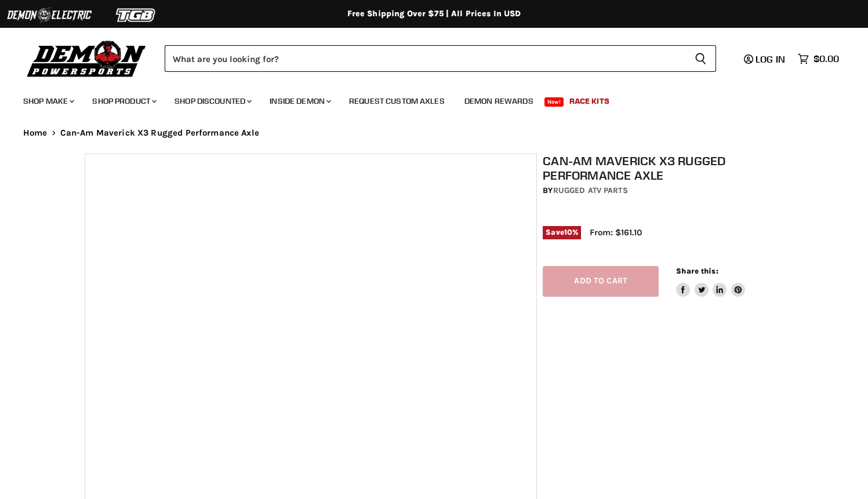 The height and width of the screenshot is (499, 868). Describe the element at coordinates (35, 133) in the screenshot. I see `a: Home` at that location.